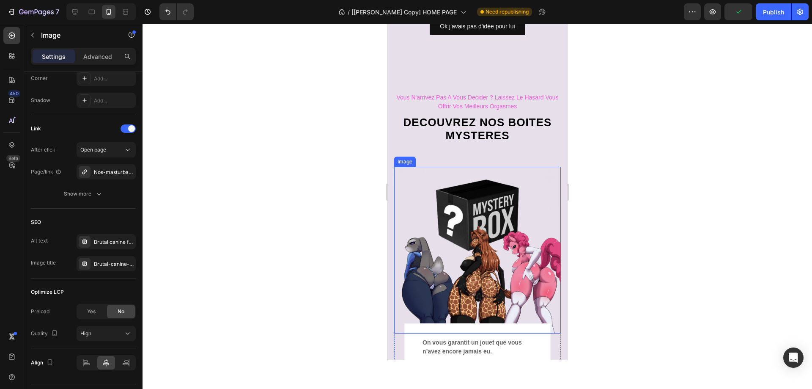 The image size is (812, 389). I want to click on div: Brutal canine fantasy fleshlight with animal texture – feral furry sextoy for bestial solo [DEMOG..., so click(114, 242).